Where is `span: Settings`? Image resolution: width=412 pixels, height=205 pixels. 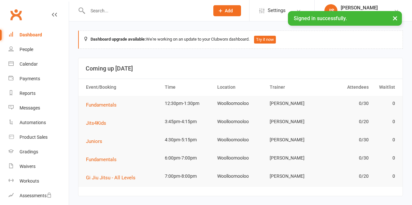 span: Settings is located at coordinates (276, 10).